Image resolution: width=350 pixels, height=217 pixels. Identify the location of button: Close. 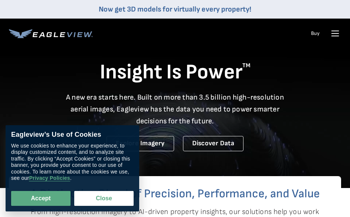
(104, 198).